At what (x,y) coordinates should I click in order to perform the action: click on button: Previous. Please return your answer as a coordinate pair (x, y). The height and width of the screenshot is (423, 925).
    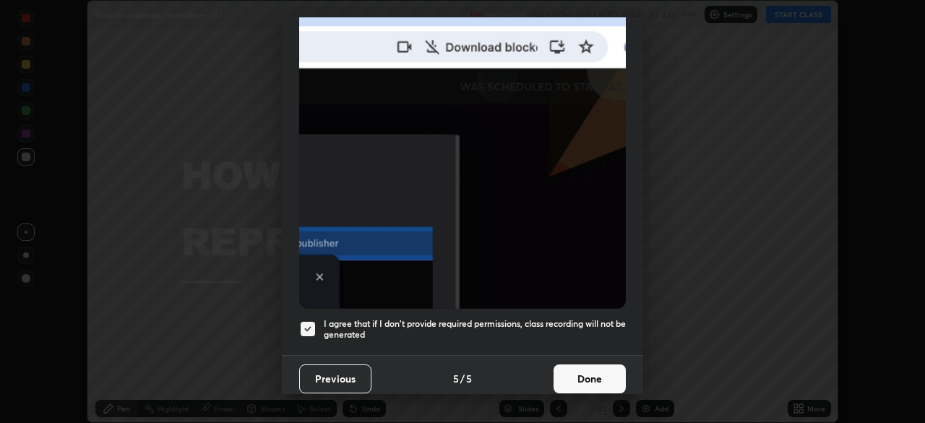
    Looking at the image, I should click on (335, 379).